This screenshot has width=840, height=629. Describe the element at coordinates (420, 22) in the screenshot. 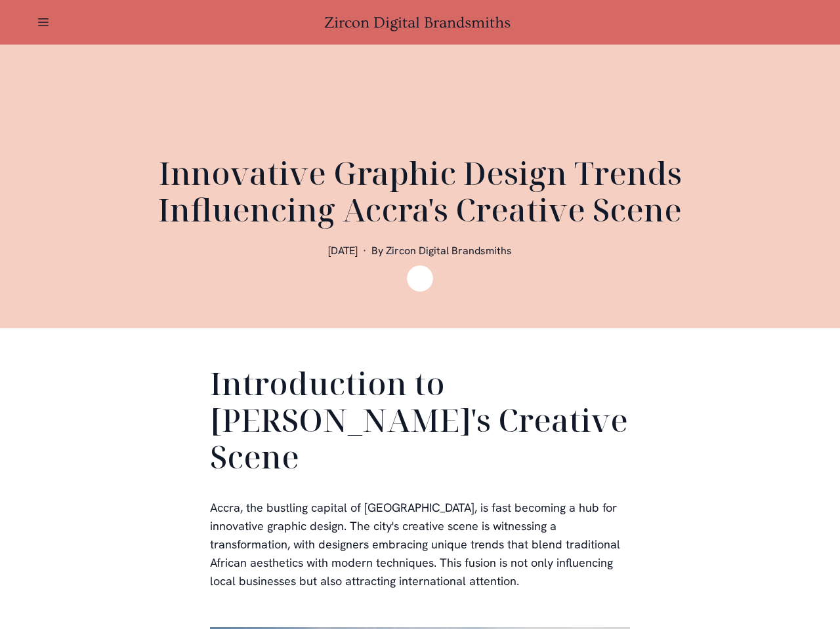

I see `h2: Zircon Digital Brandsmiths` at that location.